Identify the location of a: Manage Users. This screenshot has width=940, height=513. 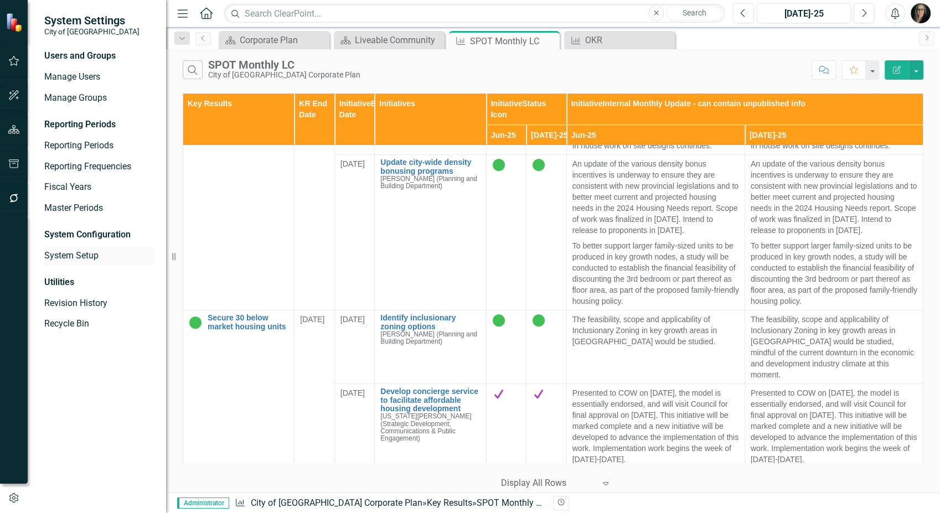
(100, 77).